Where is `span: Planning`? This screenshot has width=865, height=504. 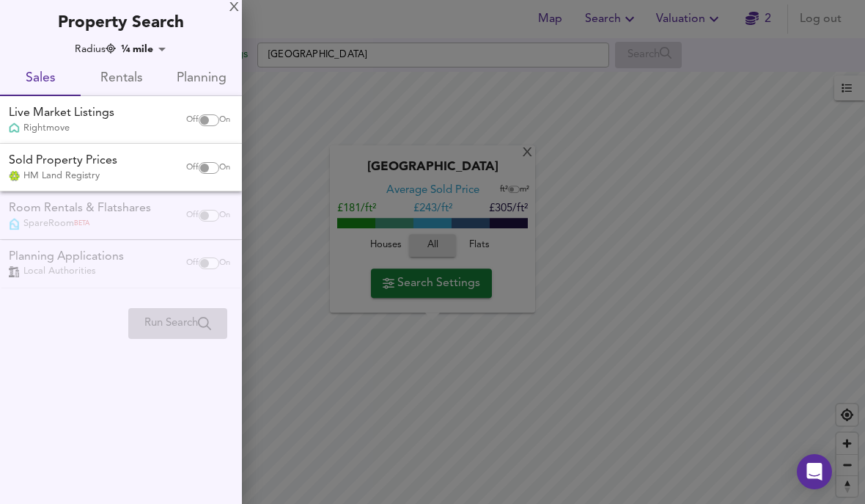
span: Planning is located at coordinates (201, 78).